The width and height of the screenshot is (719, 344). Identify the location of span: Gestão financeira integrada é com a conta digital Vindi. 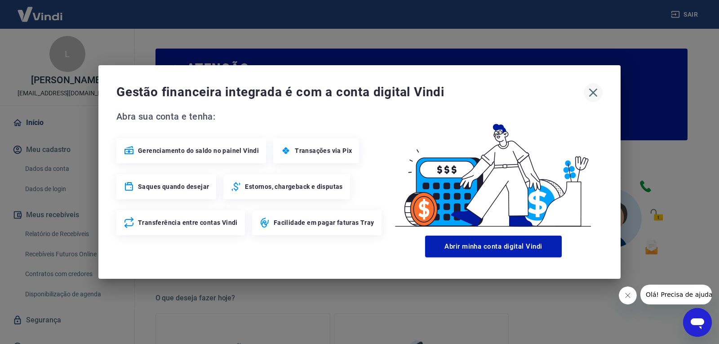
(350, 92).